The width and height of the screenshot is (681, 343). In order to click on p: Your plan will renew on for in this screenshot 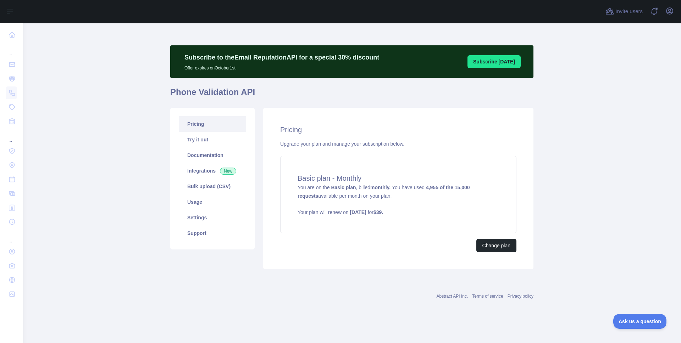, I will do `click(398, 212)`.